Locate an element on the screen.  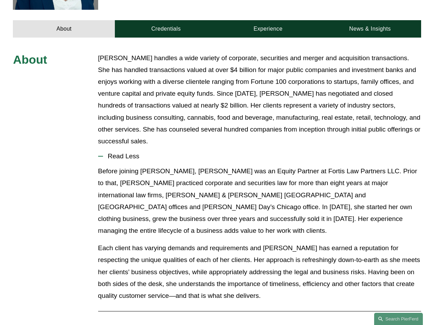
a: About is located at coordinates (64, 29).